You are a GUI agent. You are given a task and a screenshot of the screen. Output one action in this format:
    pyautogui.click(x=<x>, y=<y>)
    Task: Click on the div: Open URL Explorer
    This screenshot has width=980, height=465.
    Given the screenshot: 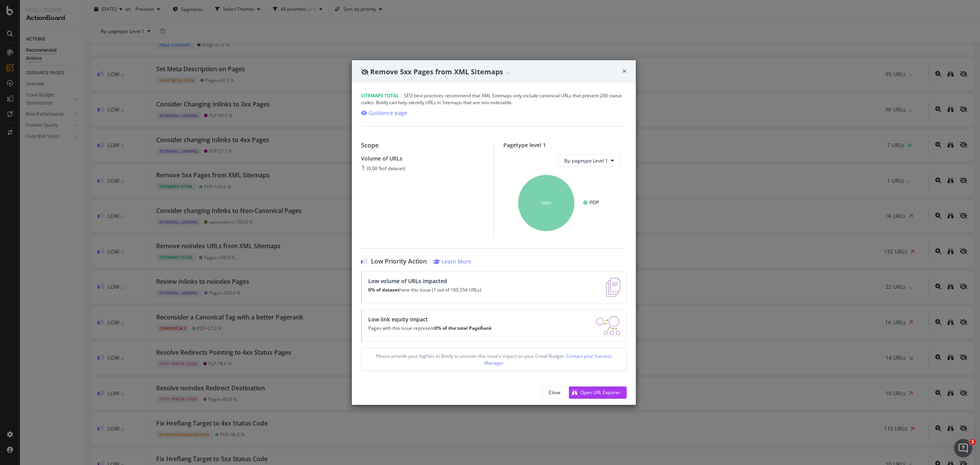 What is the action you would take?
    pyautogui.click(x=600, y=392)
    